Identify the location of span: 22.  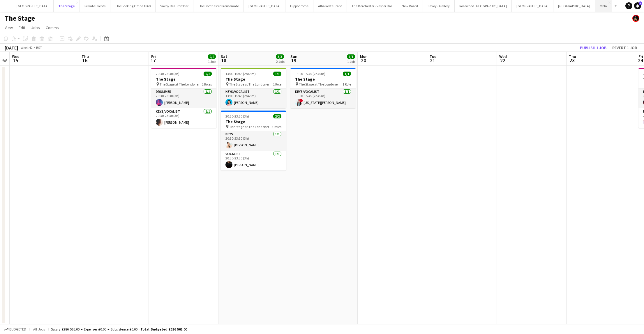
(502, 60).